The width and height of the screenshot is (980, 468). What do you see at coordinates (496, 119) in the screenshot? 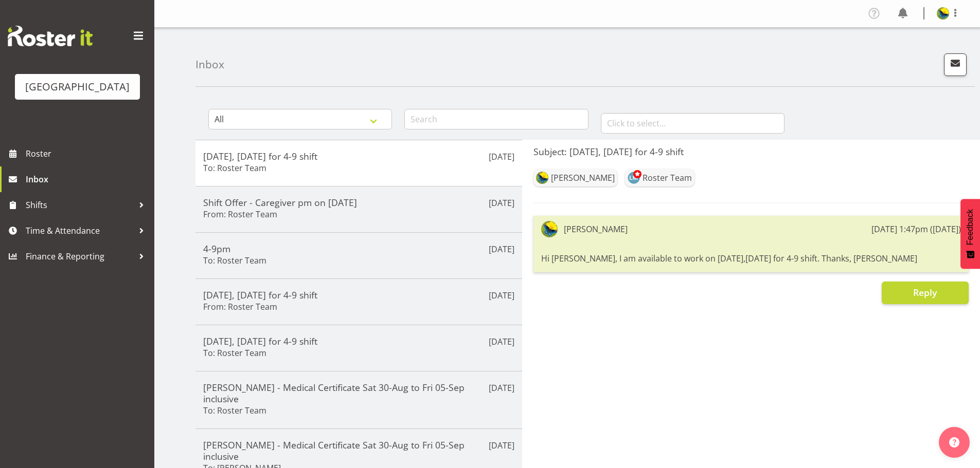
I see `input: Search` at bounding box center [496, 119].